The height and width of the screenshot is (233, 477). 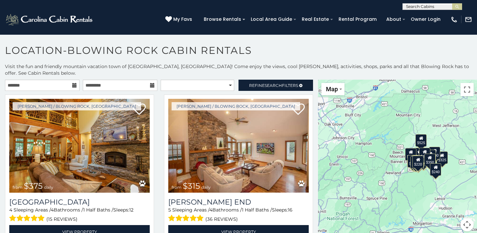 I want to click on a: Real Estate, so click(x=315, y=19).